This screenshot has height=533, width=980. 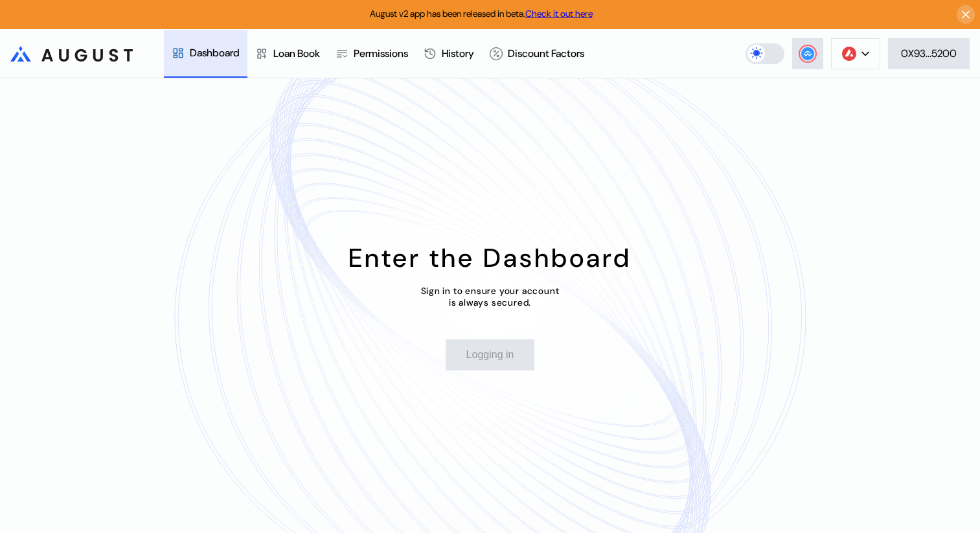 I want to click on div: Permissions, so click(x=381, y=53).